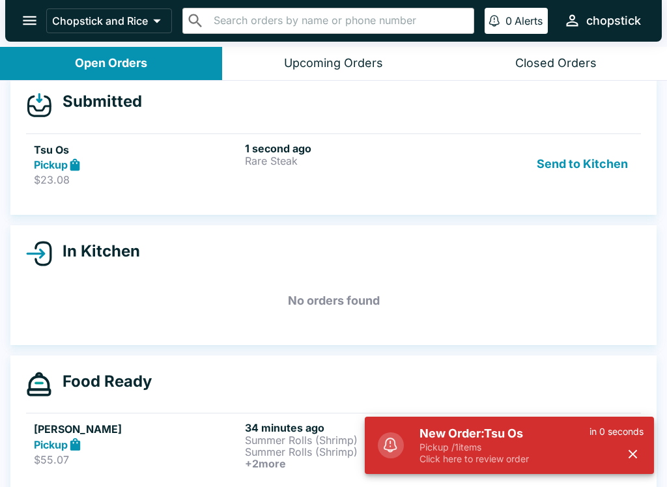 This screenshot has height=487, width=667. What do you see at coordinates (29, 20) in the screenshot?
I see `button: open drawer` at bounding box center [29, 20].